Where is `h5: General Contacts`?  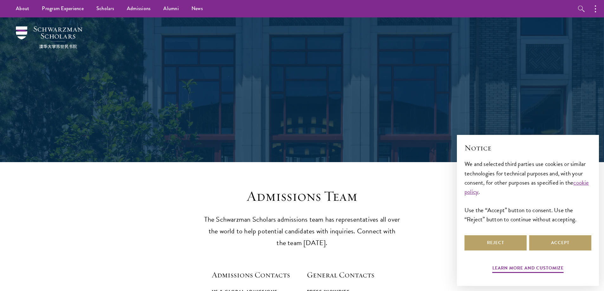
h5: General Contacts is located at coordinates (350, 275).